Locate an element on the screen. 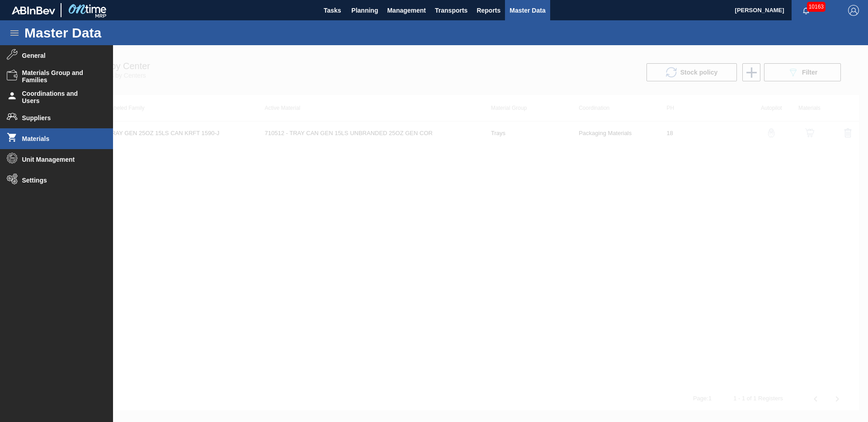  span: General is located at coordinates (59, 55).